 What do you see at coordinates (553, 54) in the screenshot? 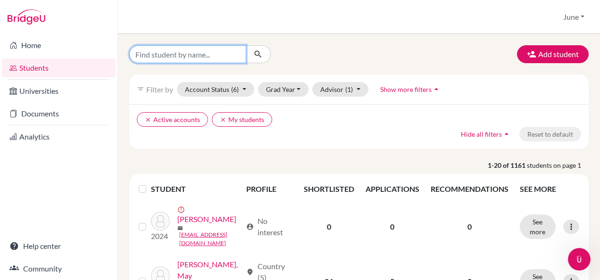
I see `button: Add student` at bounding box center [553, 54].